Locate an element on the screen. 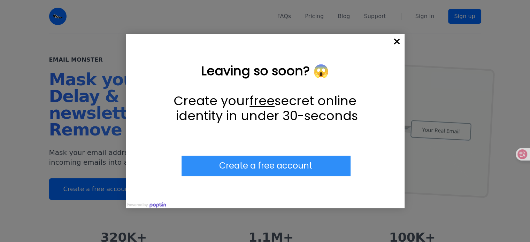 The width and height of the screenshot is (530, 242). p: Create your secret online identity in under 30-seconds is located at coordinates (265, 108).